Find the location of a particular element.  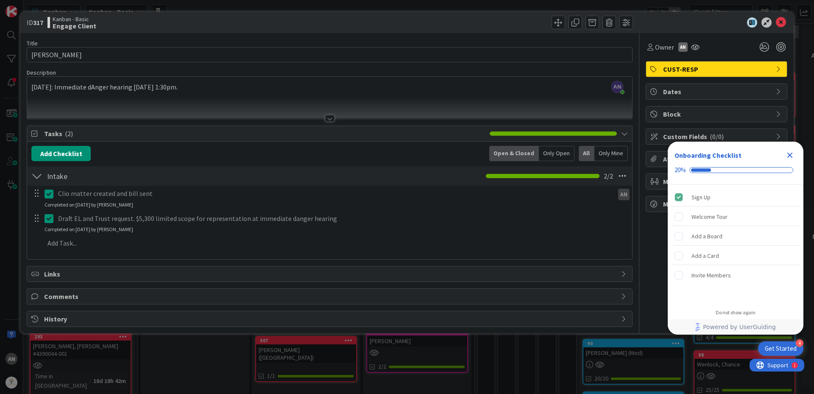

span: Block is located at coordinates (717, 114).